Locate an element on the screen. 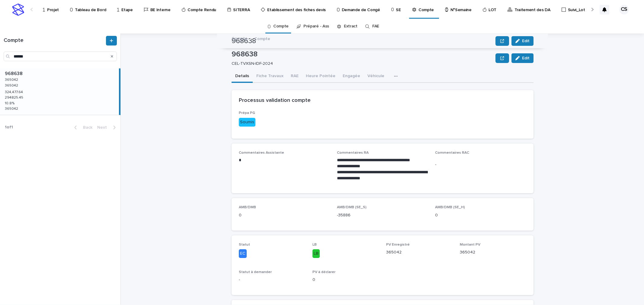 Image resolution: width=644 pixels, height=305 pixels. button: Fiche Travaux is located at coordinates (270, 77).